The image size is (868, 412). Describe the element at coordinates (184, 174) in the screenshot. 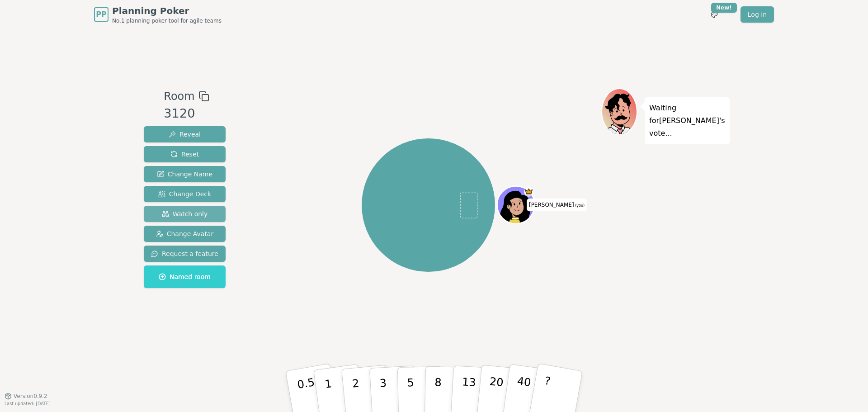

I see `span: Change Name` at that location.